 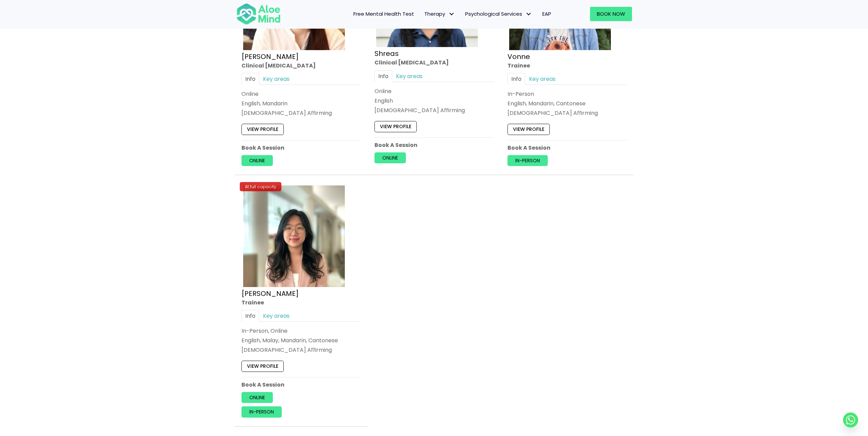 What do you see at coordinates (547, 14) in the screenshot?
I see `a: EAP` at bounding box center [547, 14].